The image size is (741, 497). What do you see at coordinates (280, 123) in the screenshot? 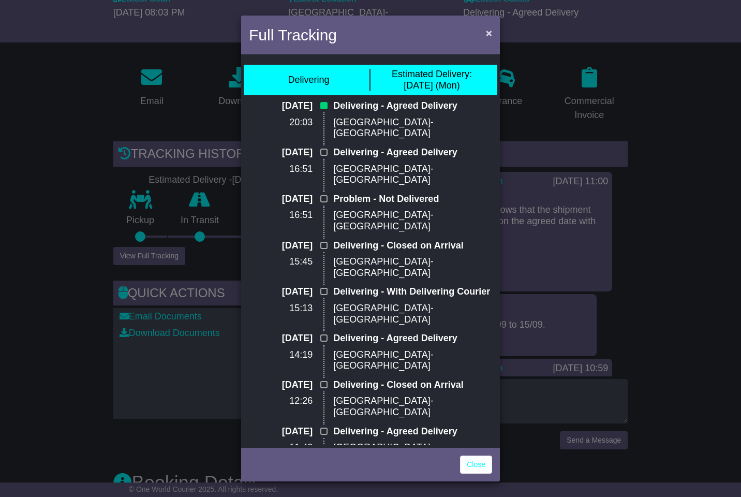
I see `p: 20:03` at bounding box center [280, 123].